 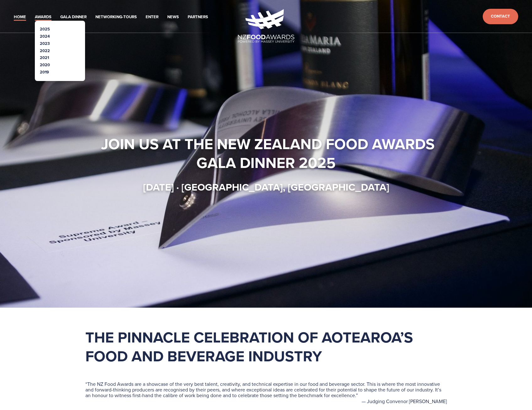 What do you see at coordinates (266, 347) in the screenshot?
I see `h1: The pinnacle celebration of Aotearoa’s food and beverage industry` at bounding box center [266, 347].